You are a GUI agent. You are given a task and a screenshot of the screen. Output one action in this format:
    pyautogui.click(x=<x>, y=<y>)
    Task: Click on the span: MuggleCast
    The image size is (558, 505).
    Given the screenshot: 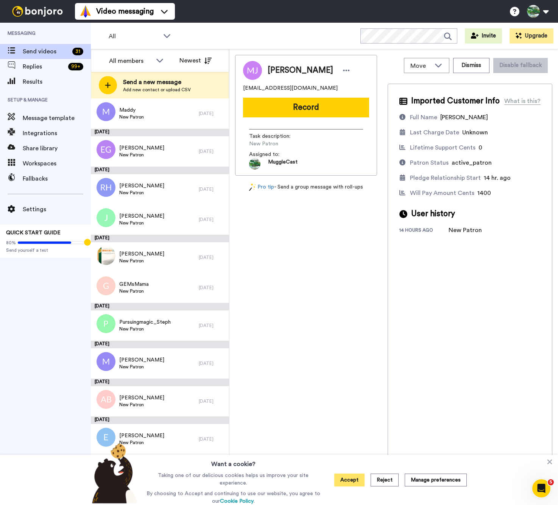 What is the action you would take?
    pyautogui.click(x=283, y=164)
    